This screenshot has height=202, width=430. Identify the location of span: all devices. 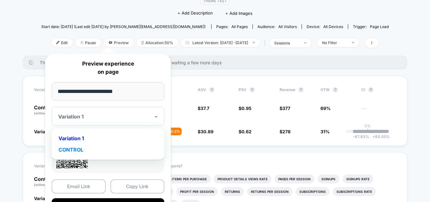
(333, 26).